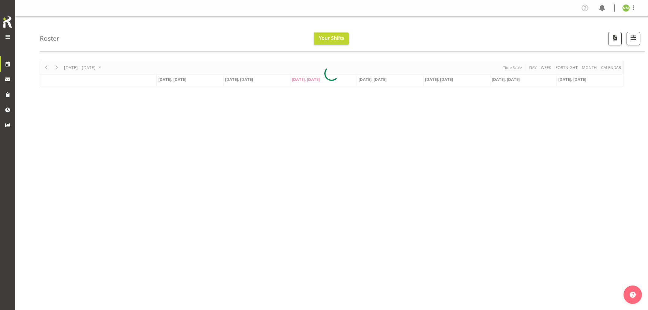 This screenshot has width=648, height=310. I want to click on button: Filter Shifts, so click(633, 39).